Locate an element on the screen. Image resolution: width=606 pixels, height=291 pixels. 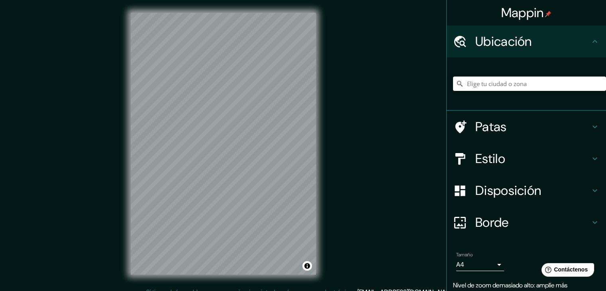
font: Disposición is located at coordinates (508, 191).